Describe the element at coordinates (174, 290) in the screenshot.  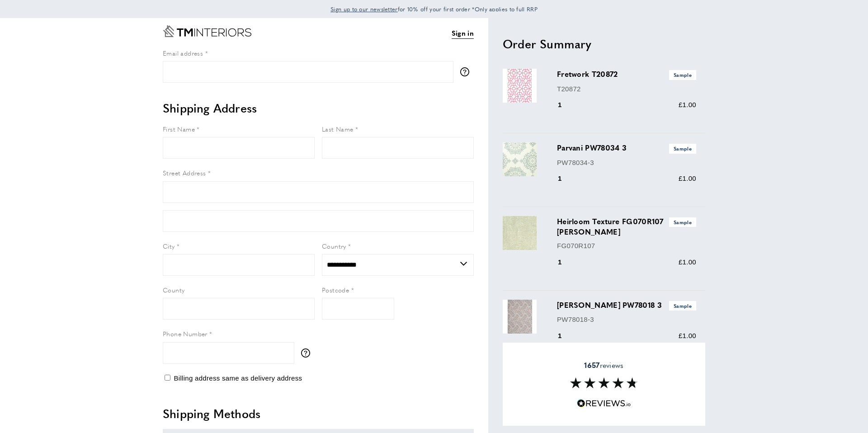
I see `span: County` at that location.